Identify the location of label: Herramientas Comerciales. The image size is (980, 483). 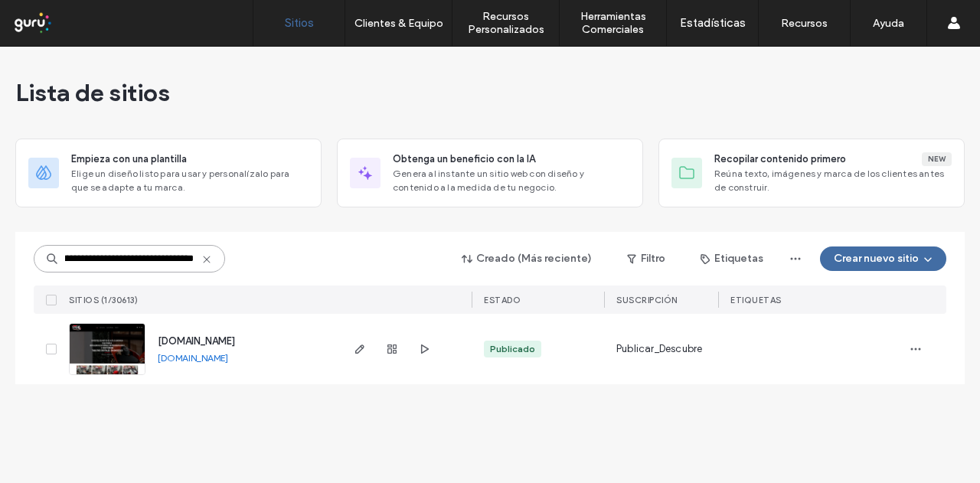
(613, 23).